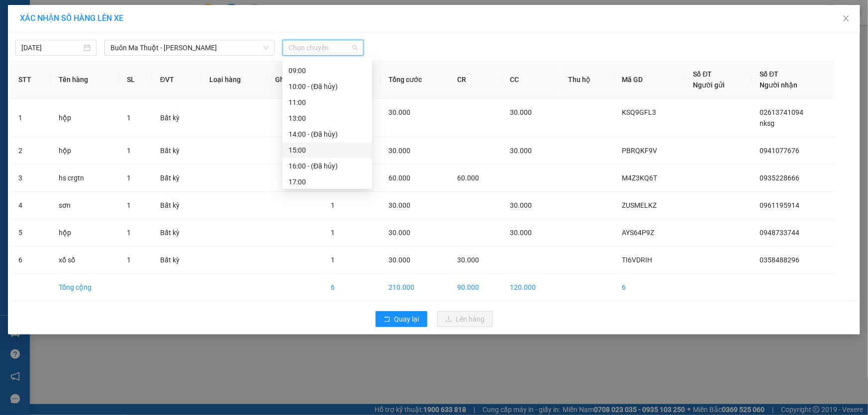 The image size is (868, 415). What do you see at coordinates (51, 48) in the screenshot?
I see `input: 13/10/2025` at bounding box center [51, 48].